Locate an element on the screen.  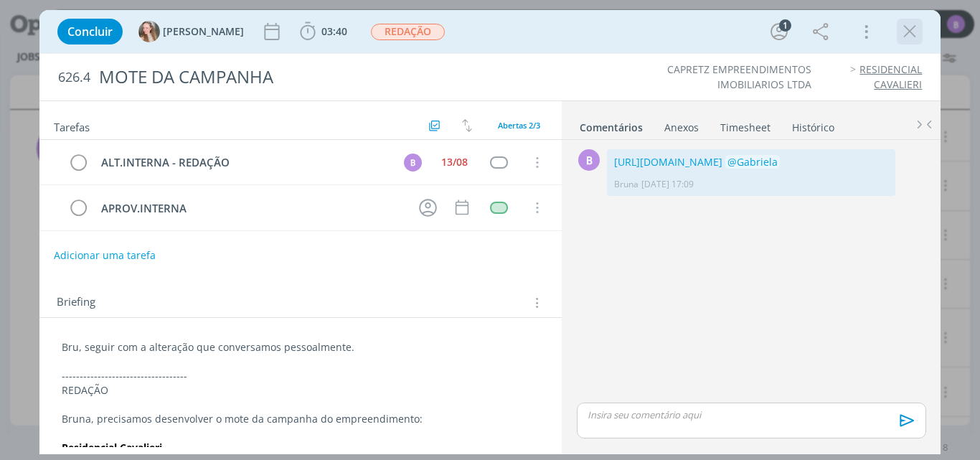
div: Anexos is located at coordinates (682, 128).